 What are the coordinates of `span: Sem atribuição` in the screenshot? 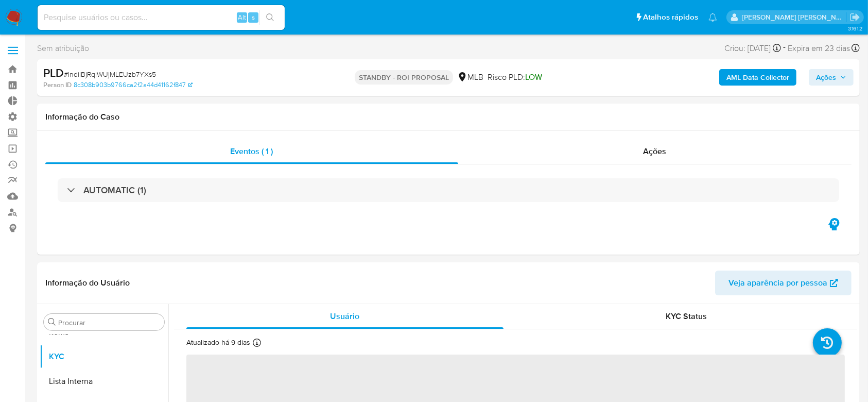 It's located at (63, 48).